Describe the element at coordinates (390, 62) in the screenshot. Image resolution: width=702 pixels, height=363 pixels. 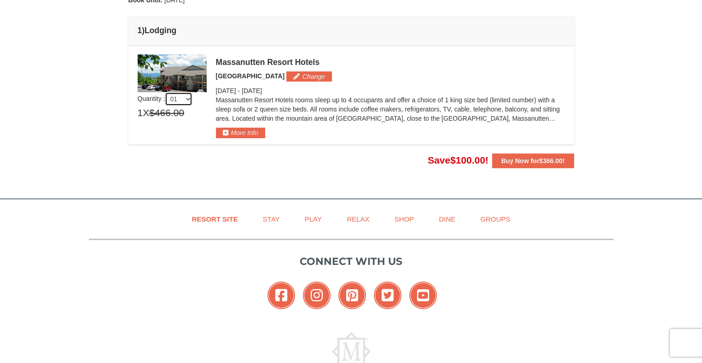
I see `div: Massanutten Resort Hotels` at that location.